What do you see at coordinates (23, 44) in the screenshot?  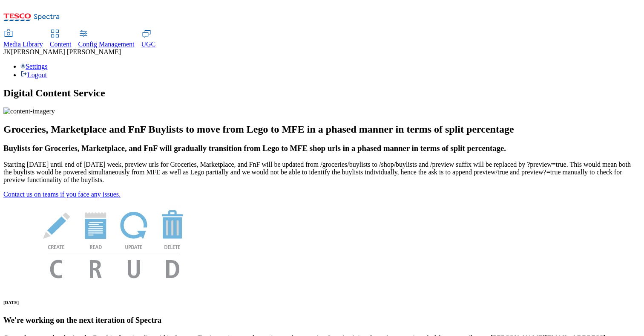 I see `span: Media Library` at bounding box center [23, 44].